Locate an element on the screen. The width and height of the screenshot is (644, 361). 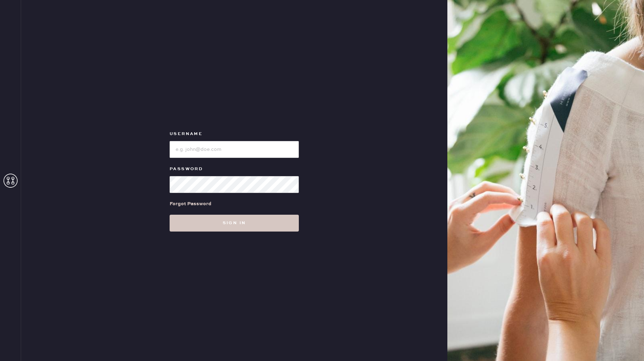
button: Sign in is located at coordinates (234, 223).